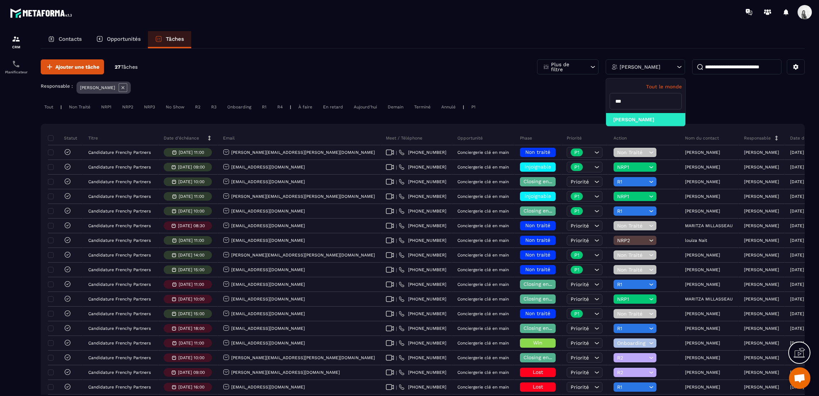 The height and width of the screenshot is (396, 819). Describe the element at coordinates (70, 39) in the screenshot. I see `p: Contacts` at that location.